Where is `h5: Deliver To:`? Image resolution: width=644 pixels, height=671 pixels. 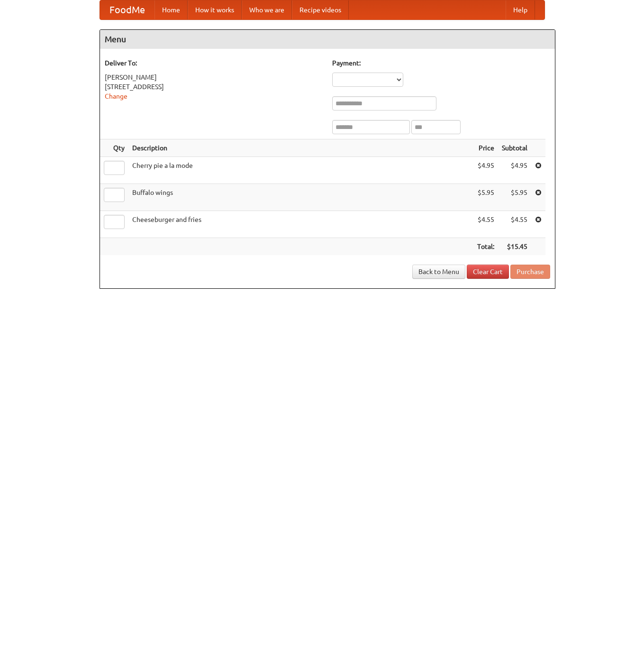 h5: Deliver To: is located at coordinates (214, 63).